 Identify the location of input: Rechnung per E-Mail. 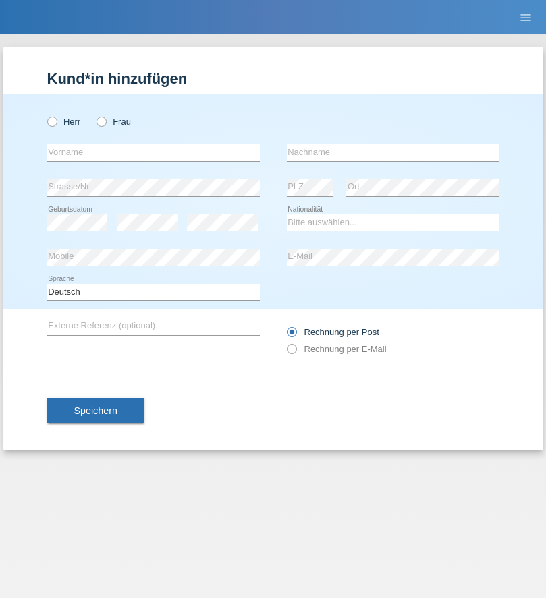
(291, 352).